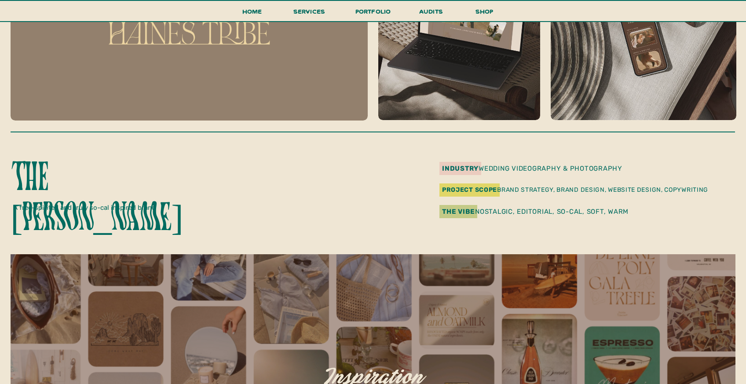 This screenshot has width=746, height=384. Describe the element at coordinates (484, 13) in the screenshot. I see `h3: shop` at that location.